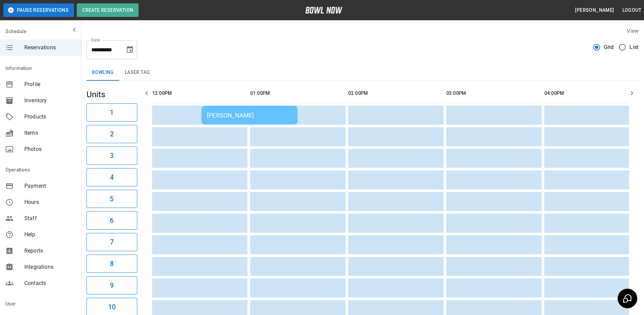 This screenshot has height=315, width=644. Describe the element at coordinates (112, 156) in the screenshot. I see `h6: 3` at that location.